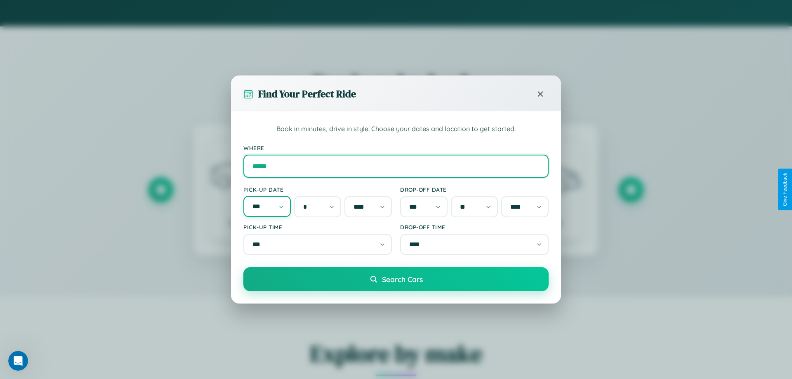 The image size is (792, 379). I want to click on label: Drop-off Time, so click(474, 227).